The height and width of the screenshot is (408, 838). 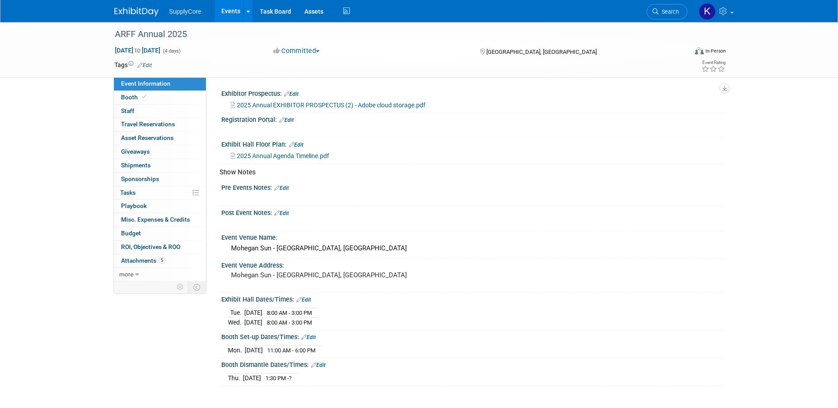 I want to click on span: 1:30 PM -, so click(x=278, y=378).